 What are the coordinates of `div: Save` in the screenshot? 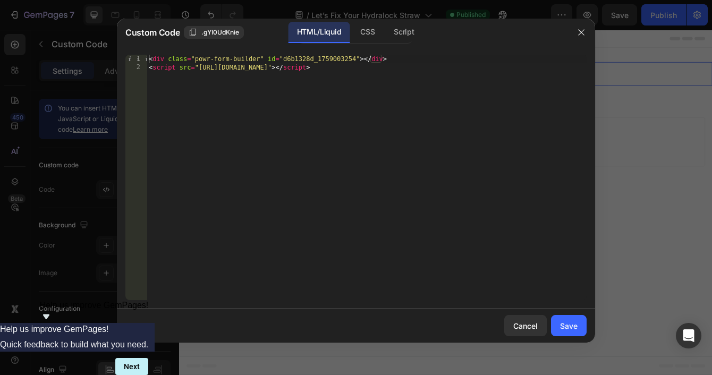 It's located at (568, 326).